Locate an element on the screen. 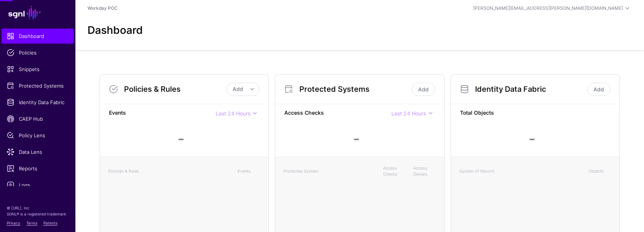 This screenshot has width=644, height=232. a: Terms is located at coordinates (32, 223).